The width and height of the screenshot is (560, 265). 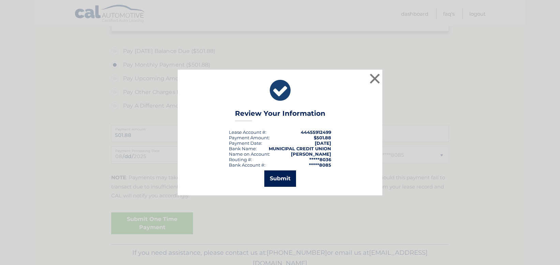 I want to click on div: Bank Account #:, so click(x=247, y=165).